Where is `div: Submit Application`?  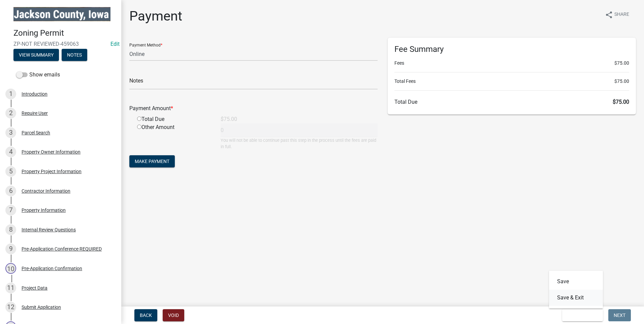 div: Submit Application is located at coordinates (41, 308).